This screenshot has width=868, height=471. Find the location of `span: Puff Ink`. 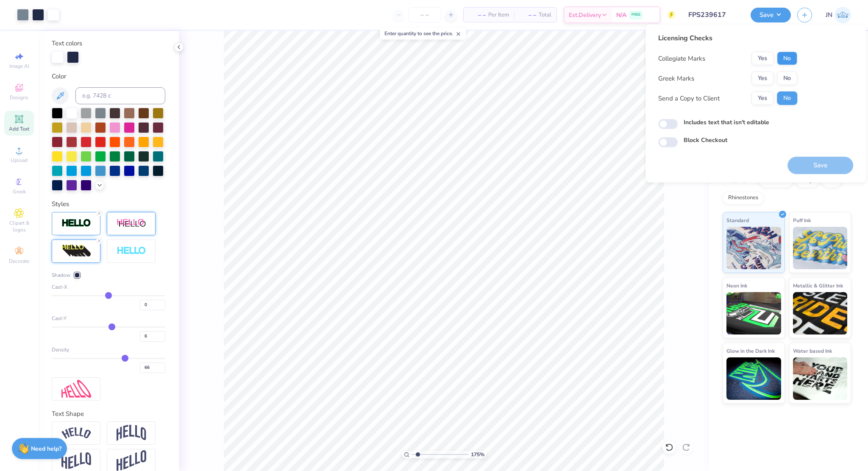

span: Puff Ink is located at coordinates (802, 220).